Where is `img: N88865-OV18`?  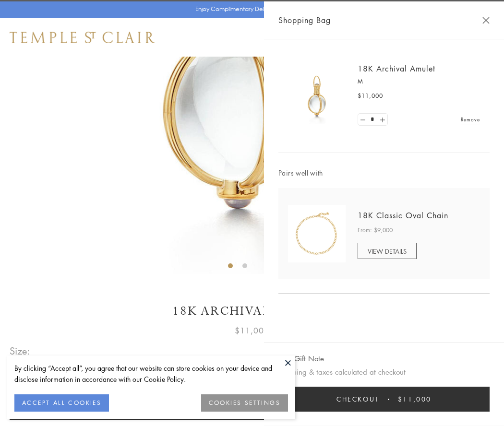
img: N88865-OV18 is located at coordinates (317, 234).